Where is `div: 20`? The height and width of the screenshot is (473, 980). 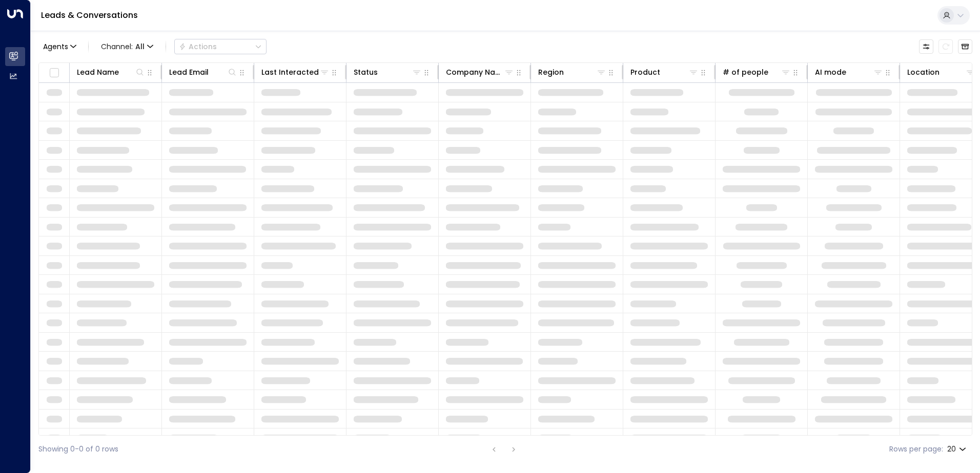 div: 20 is located at coordinates (957, 450).